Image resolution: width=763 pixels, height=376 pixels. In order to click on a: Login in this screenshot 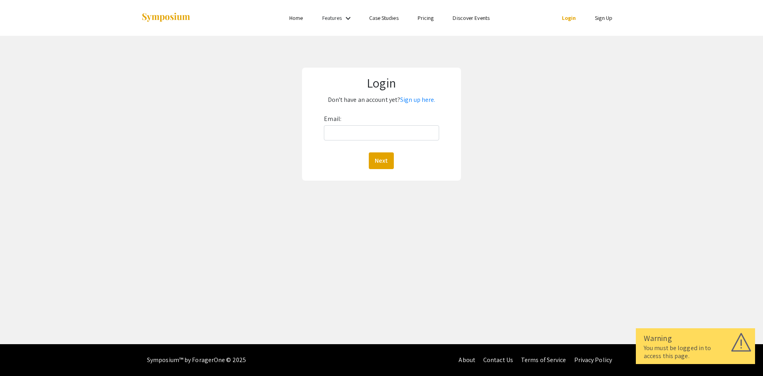, I will do `click(569, 18)`.